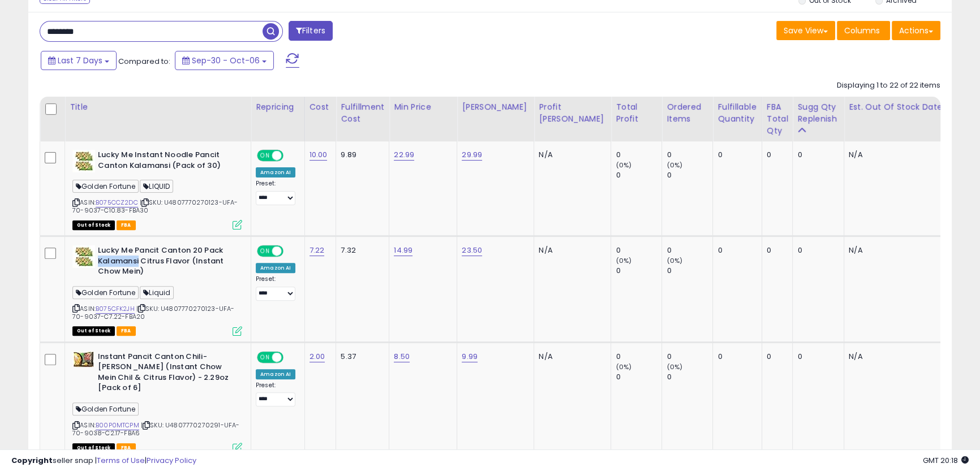  What do you see at coordinates (153, 313) in the screenshot?
I see `span: | SKU: U4807770270123-UFA-70-9037-C7.22-FBA20` at bounding box center [153, 313].